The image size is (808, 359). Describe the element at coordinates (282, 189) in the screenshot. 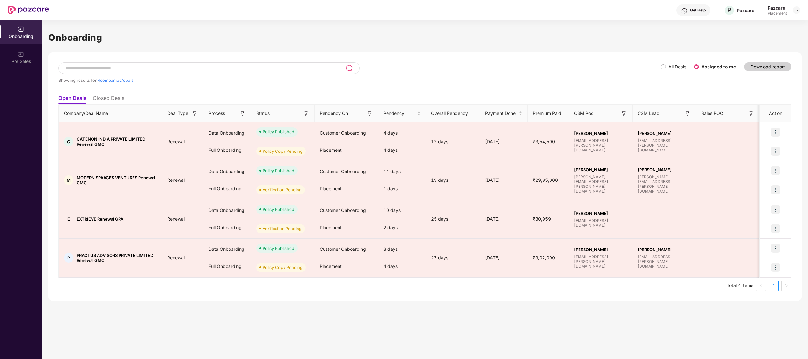

I see `div: Verification Pending` at that location.